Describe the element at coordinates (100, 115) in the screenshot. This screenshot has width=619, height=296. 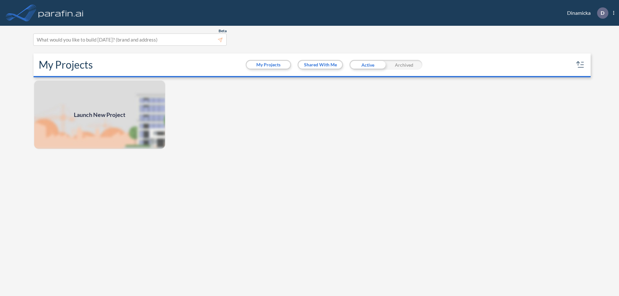
I see `span: Launch New Project` at that location.